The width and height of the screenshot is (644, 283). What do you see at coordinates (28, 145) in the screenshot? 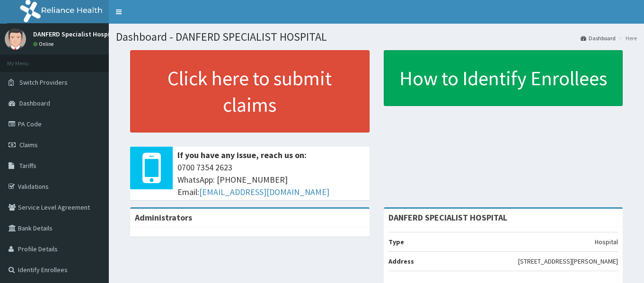
I see `span: Claims` at bounding box center [28, 145].